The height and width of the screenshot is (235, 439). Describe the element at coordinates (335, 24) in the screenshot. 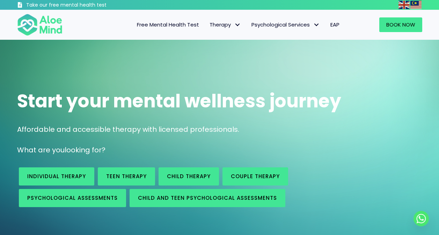

I see `span: EAP` at that location.